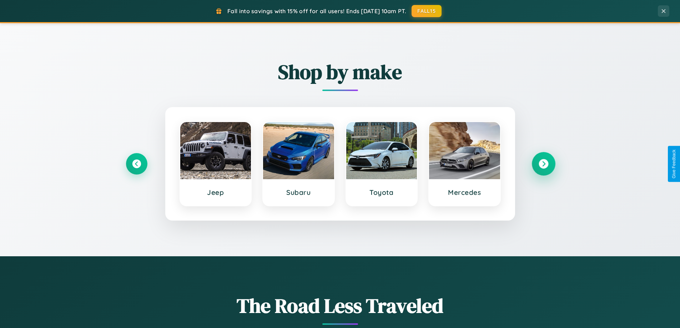 The height and width of the screenshot is (328, 680). I want to click on button: FALL15, so click(427, 11).